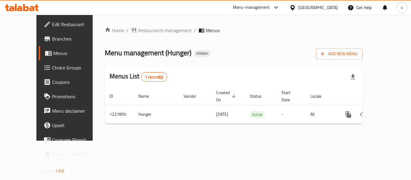  What do you see at coordinates (259, 96) in the screenshot?
I see `span: Status` at bounding box center [259, 96].